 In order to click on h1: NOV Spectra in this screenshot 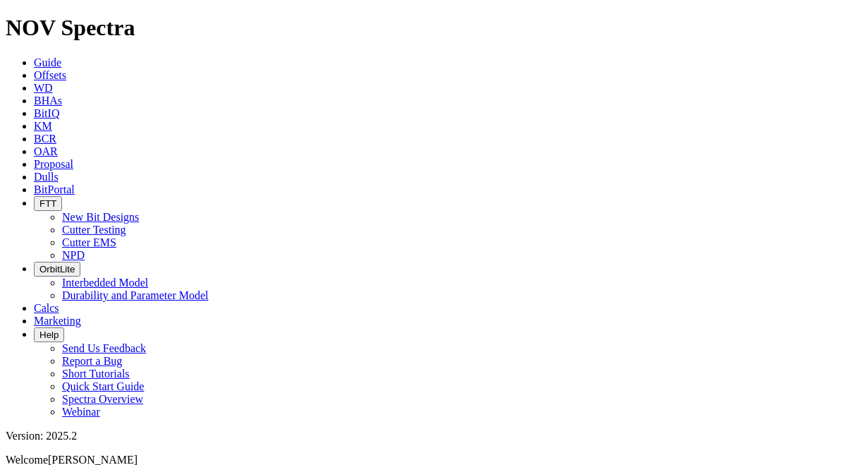, I will do `click(433, 28)`.